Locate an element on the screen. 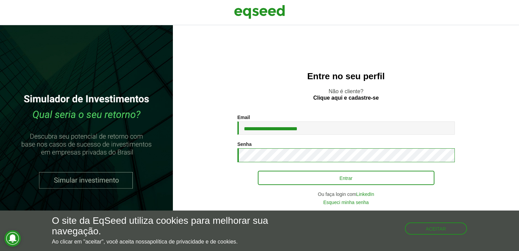 This screenshot has width=519, height=251. a: Esqueci minha senha is located at coordinates (346, 202).